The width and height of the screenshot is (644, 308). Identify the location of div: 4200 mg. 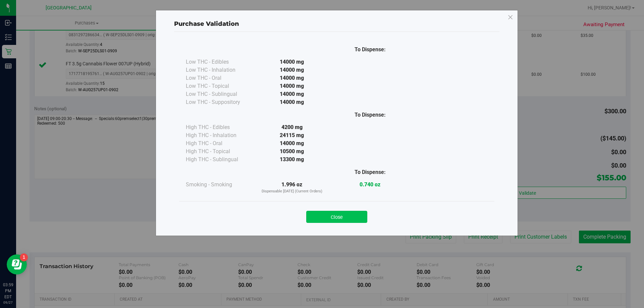
(292, 127).